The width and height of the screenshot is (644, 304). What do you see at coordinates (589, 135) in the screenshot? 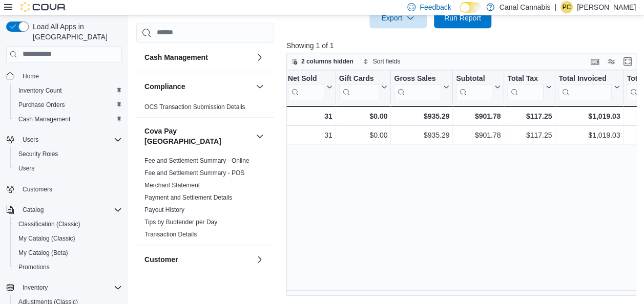
I see `div: $1,019.03` at bounding box center [589, 135].